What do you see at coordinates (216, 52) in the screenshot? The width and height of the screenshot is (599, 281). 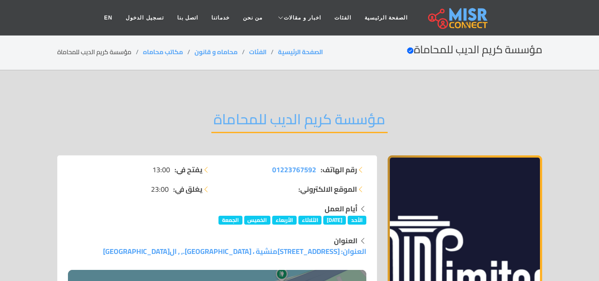 I see `a: محاماه و قانون` at bounding box center [216, 52].